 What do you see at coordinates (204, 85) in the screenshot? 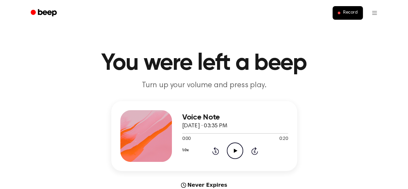
I see `p: Turn up your volume and press play.` at bounding box center [204, 85].